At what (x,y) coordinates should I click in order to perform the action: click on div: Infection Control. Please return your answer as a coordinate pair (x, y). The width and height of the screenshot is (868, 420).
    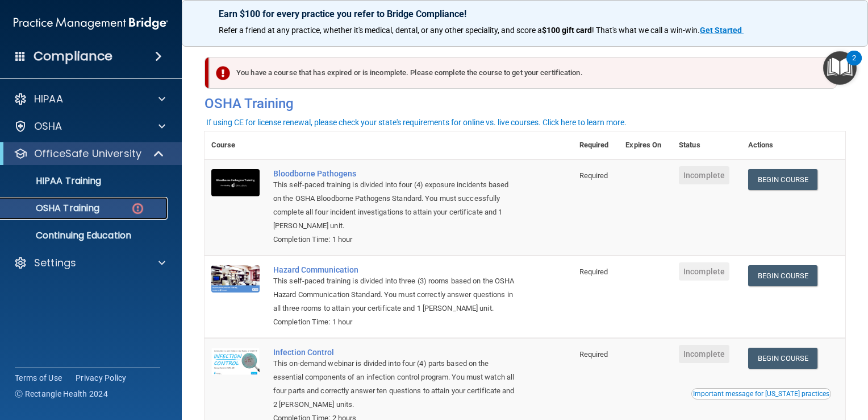
    Looking at the image, I should click on (395, 352).